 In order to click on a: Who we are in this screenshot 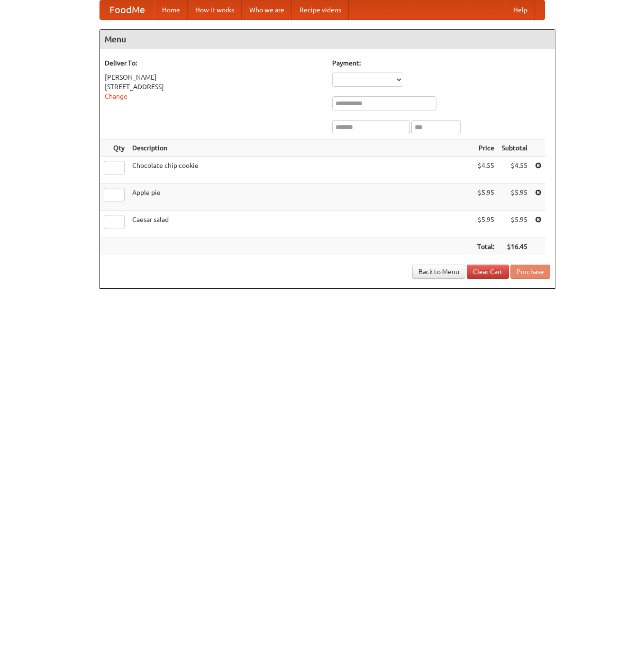, I will do `click(267, 10)`.